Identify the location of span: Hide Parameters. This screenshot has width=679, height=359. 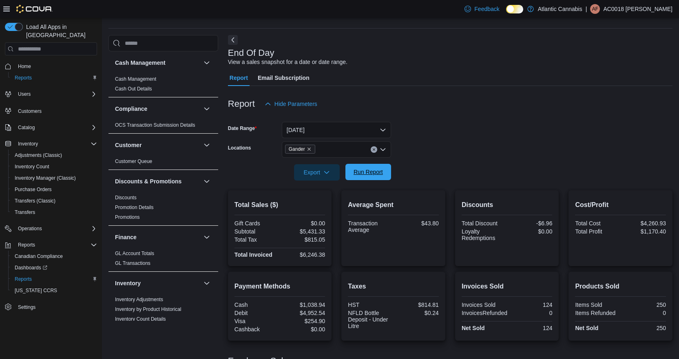
(296, 104).